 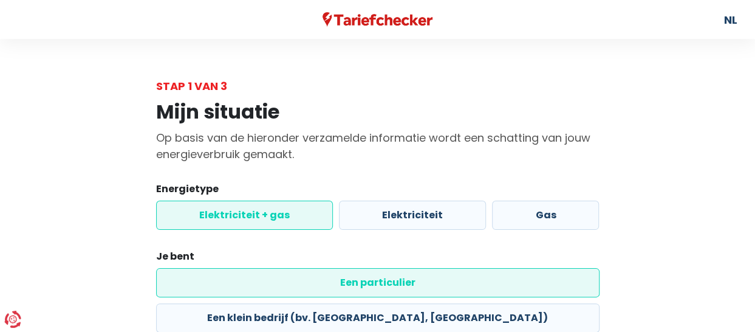 I want to click on label: Gas, so click(x=545, y=215).